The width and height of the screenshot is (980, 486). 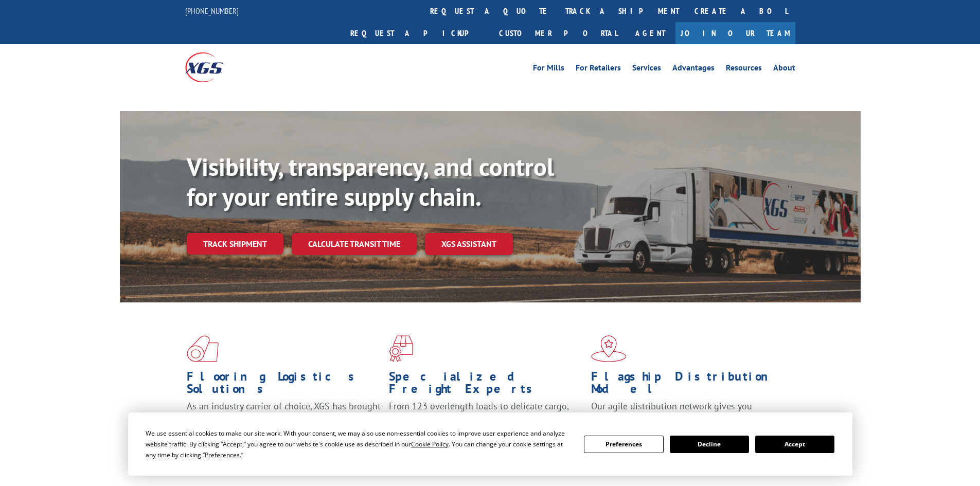 I want to click on div: We use essential cookies to make our site work. With your consent, we may also use non-essential ..., so click(x=358, y=444).